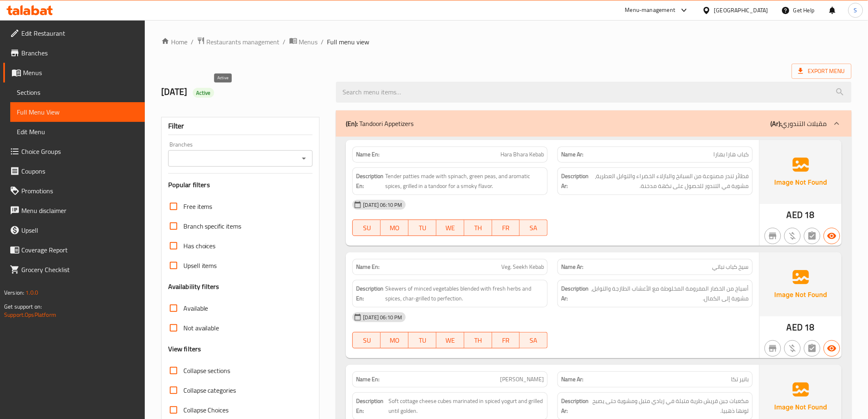  I want to click on button: Not branch specific item, so click(773, 236).